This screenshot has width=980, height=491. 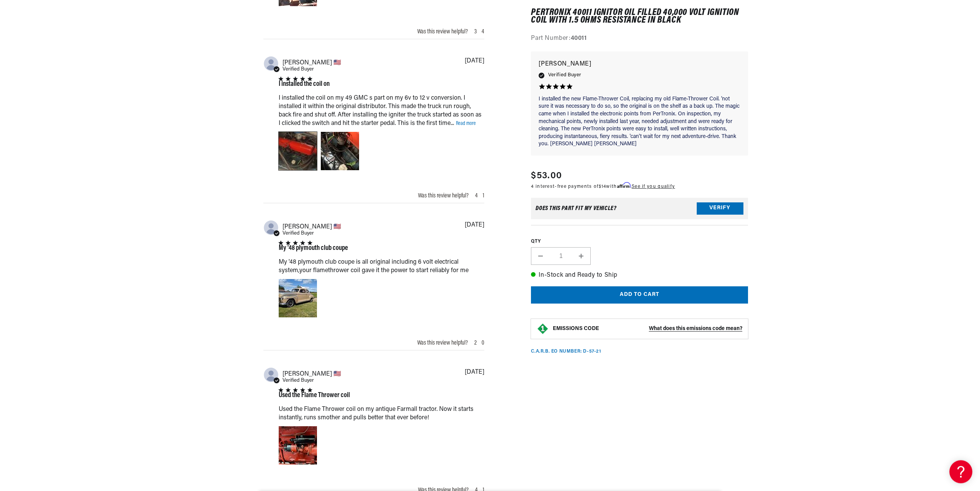 What do you see at coordinates (639, 294) in the screenshot?
I see `button: Add to cart` at bounding box center [639, 294].